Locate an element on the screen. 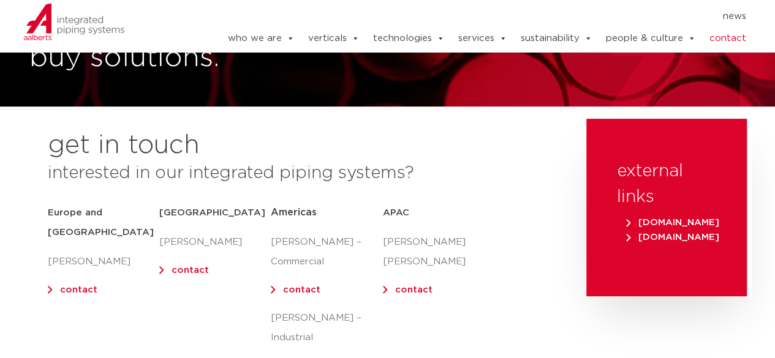 The height and width of the screenshot is (358, 775). a: who we are is located at coordinates (260, 39).